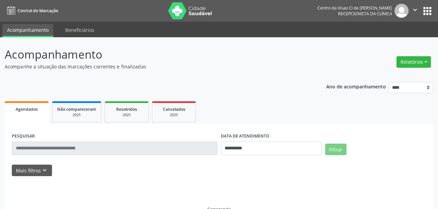  I want to click on button: Mais filtroskeyboard_arrow_down, so click(32, 170).